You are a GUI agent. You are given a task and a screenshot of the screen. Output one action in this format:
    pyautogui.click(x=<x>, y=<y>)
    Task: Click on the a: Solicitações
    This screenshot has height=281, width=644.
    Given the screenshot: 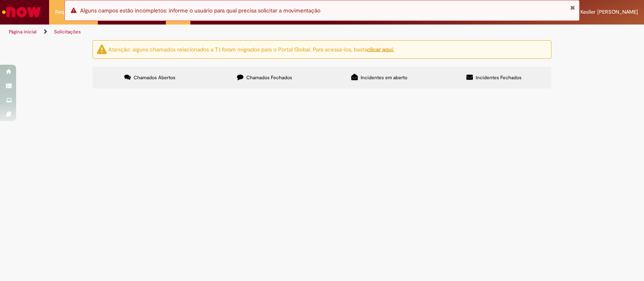 What is the action you would take?
    pyautogui.click(x=67, y=32)
    